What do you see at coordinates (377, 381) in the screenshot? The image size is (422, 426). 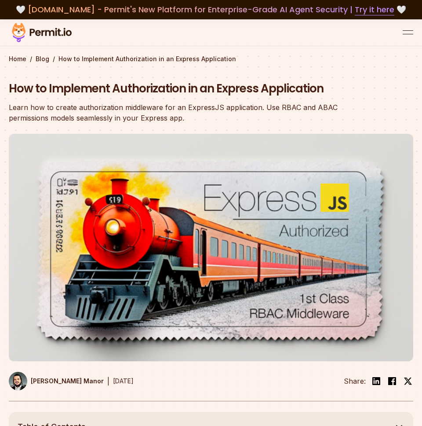 I see `img: linkedin` at bounding box center [377, 381].